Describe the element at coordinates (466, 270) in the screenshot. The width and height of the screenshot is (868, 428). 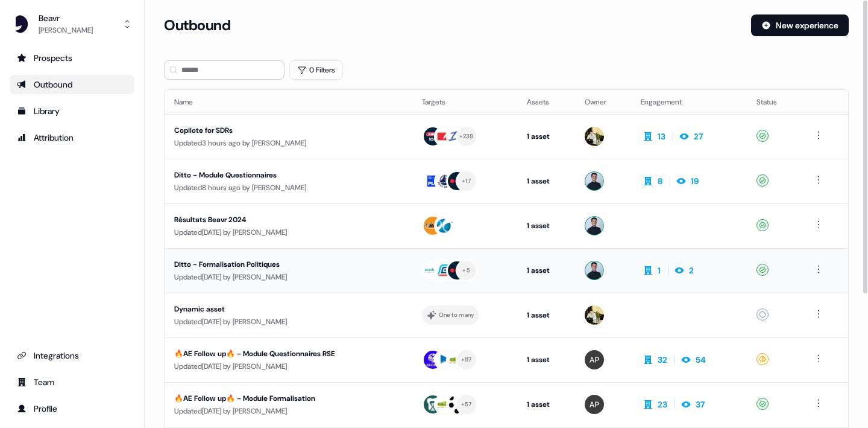
I see `div: + 5` at that location.